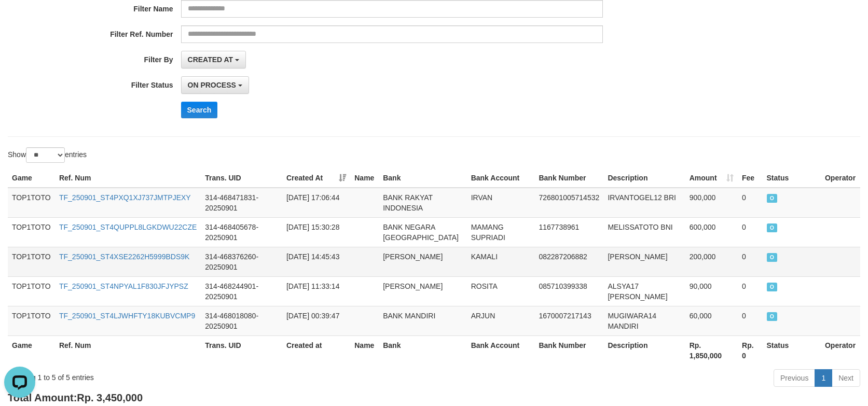 Image resolution: width=868 pixels, height=406 pixels. I want to click on a: TF_250901_ST4NPYAL1F830JFJYPSZ, so click(124, 286).